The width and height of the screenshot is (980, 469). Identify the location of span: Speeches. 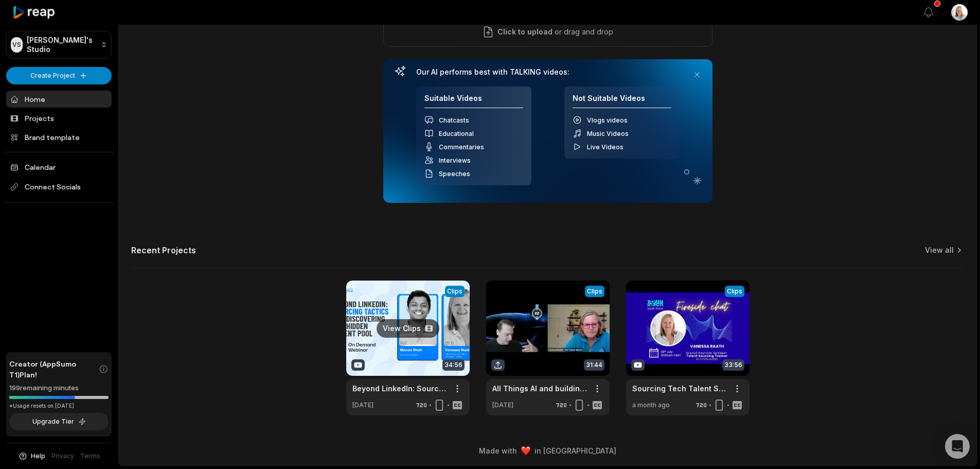
(455, 174).